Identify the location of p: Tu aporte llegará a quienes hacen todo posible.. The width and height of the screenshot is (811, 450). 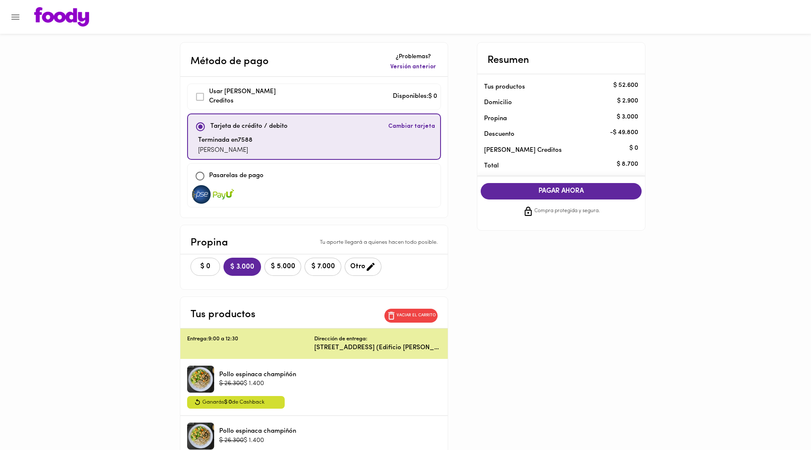
(378, 243).